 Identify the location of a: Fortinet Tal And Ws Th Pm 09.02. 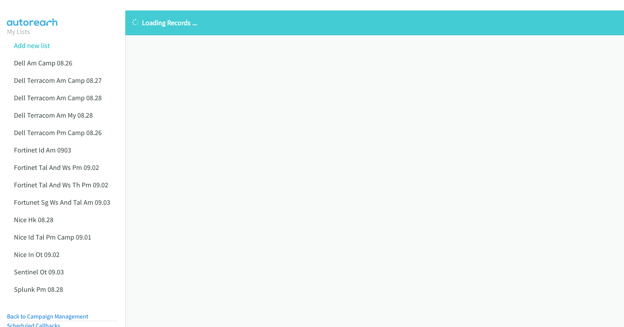
(61, 184).